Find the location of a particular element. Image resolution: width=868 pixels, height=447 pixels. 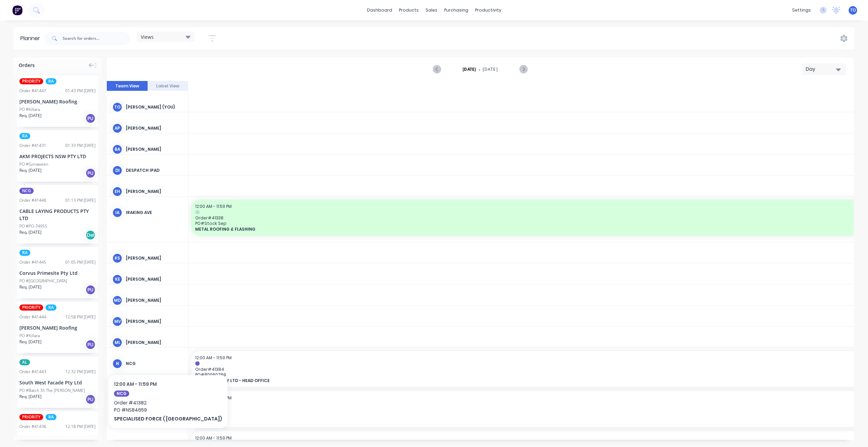

div: CABLE LAYING PRODUCTS PTY LTD is located at coordinates (58, 214).